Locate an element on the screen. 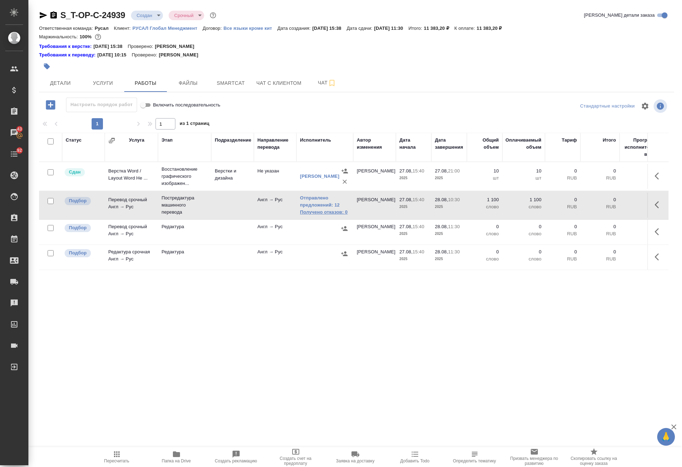  button: 0.00 RUB; is located at coordinates (98, 37).